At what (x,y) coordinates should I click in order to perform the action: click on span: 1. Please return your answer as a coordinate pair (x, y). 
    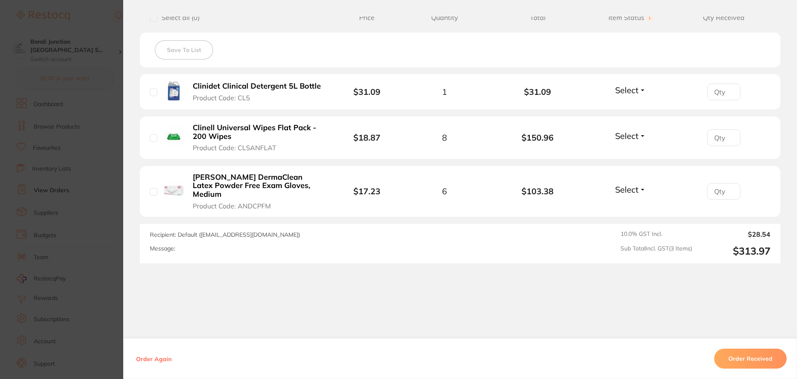
    Looking at the image, I should click on (445, 92).